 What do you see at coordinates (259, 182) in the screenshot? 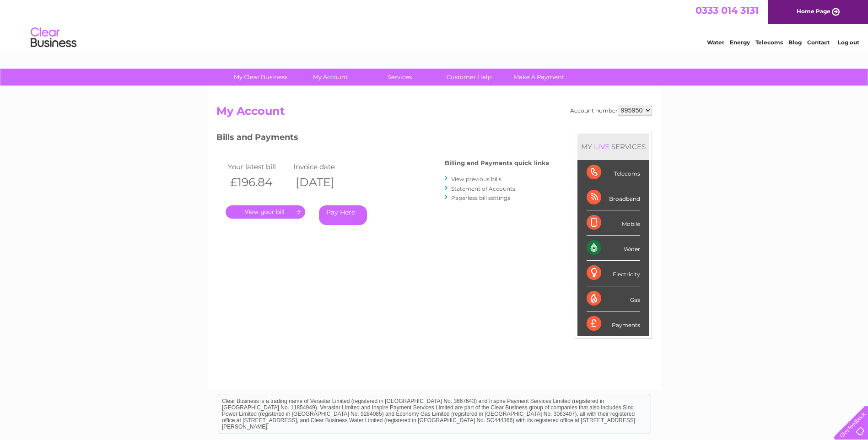
I see `th: £196.84` at bounding box center [259, 182].